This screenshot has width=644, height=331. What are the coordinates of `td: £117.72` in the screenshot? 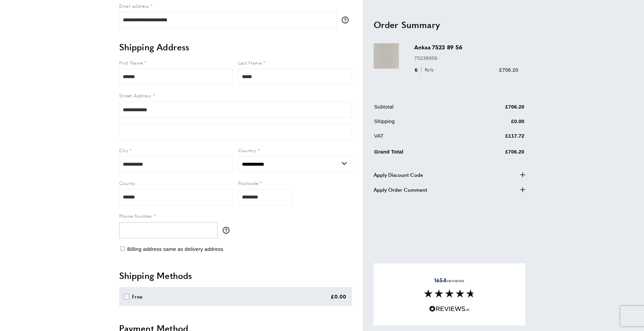 It's located at (495, 138).